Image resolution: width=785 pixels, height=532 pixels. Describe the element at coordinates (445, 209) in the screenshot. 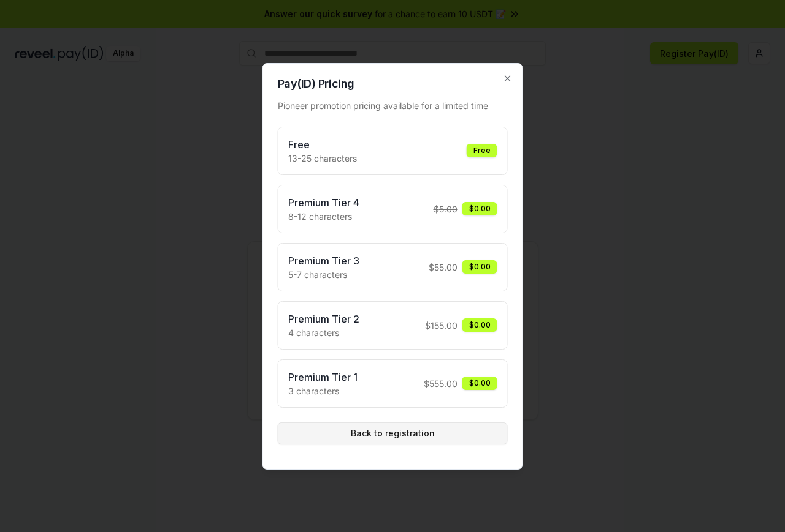

I see `span: $ 5.00` at that location.